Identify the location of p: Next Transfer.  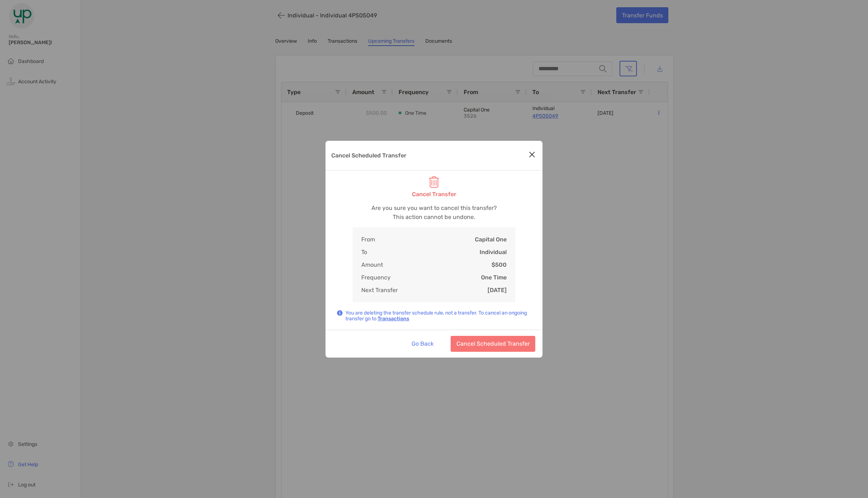
(379, 290).